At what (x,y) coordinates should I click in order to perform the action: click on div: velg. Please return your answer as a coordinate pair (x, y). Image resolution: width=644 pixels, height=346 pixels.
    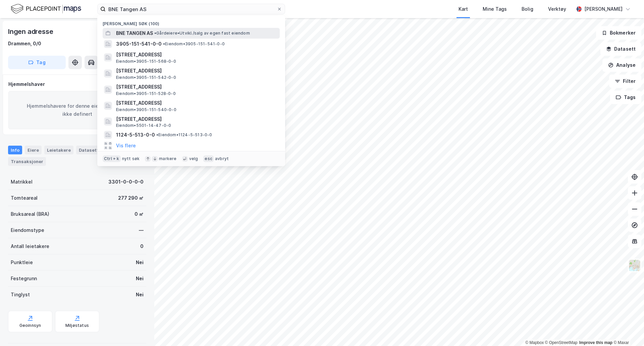
    Looking at the image, I should click on (194, 159).